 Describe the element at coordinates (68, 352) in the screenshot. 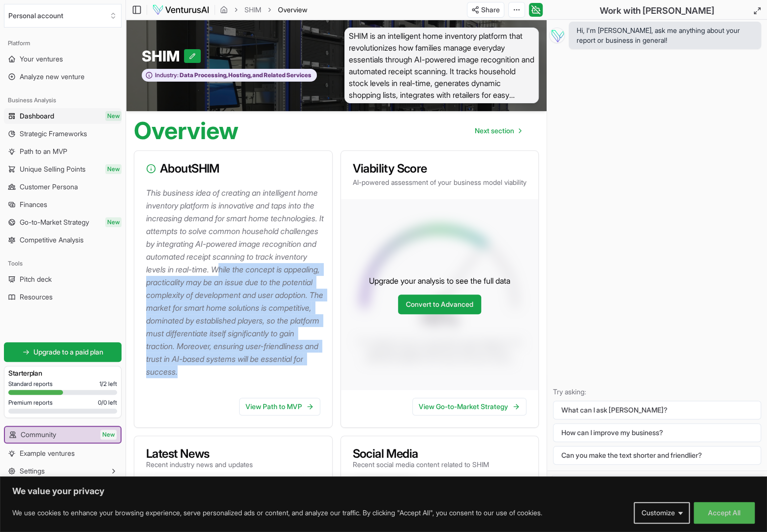

I see `span: Upgrade to a paid plan` at that location.